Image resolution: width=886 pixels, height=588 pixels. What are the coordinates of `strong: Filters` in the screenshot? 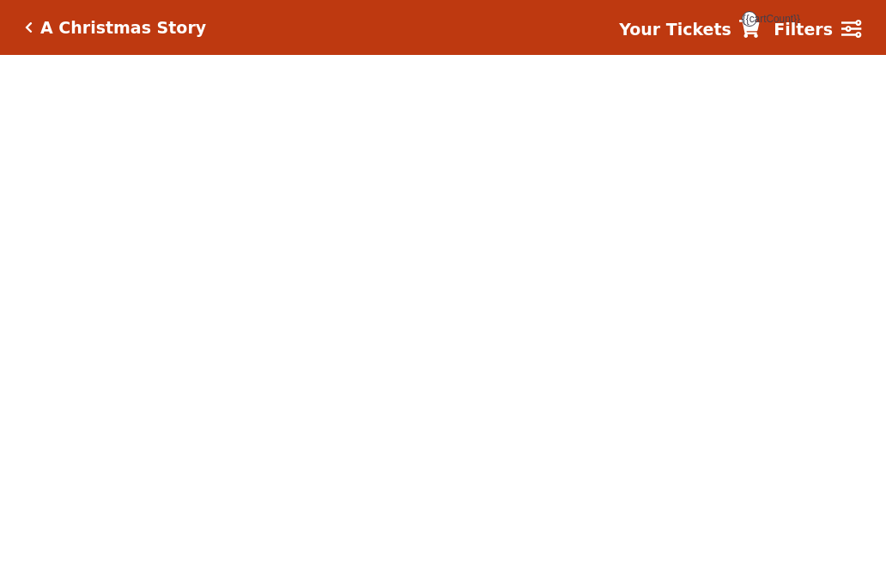 It's located at (802, 29).